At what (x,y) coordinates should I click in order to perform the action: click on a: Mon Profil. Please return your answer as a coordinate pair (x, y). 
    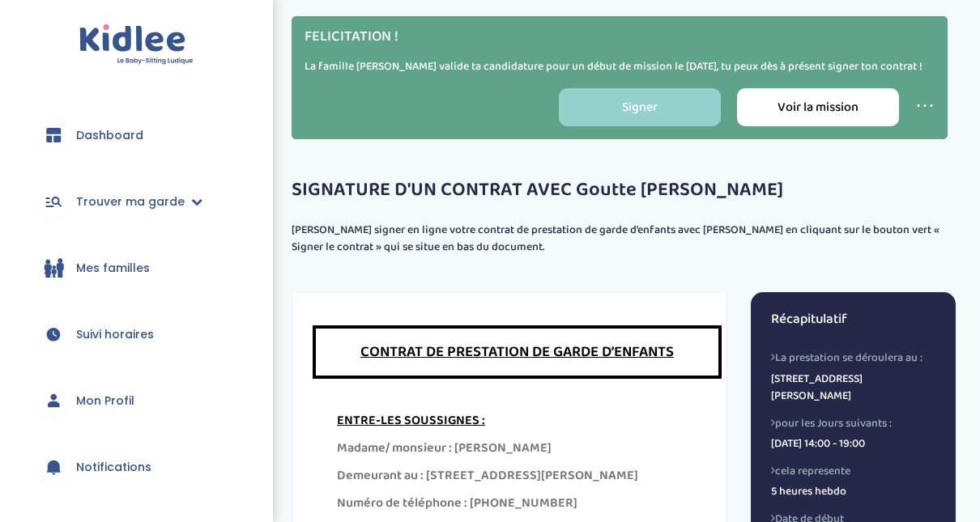
    Looking at the image, I should click on (136, 400).